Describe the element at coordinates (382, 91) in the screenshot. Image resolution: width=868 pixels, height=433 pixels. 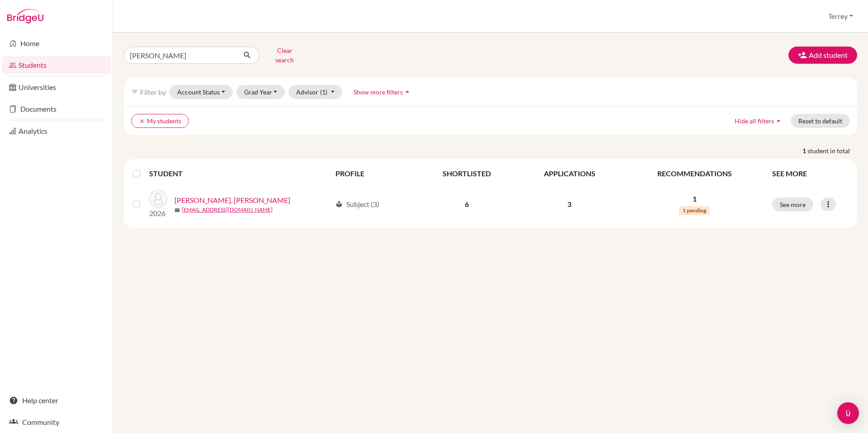
I see `button: Show more filtersarrow_drop_up` at that location.